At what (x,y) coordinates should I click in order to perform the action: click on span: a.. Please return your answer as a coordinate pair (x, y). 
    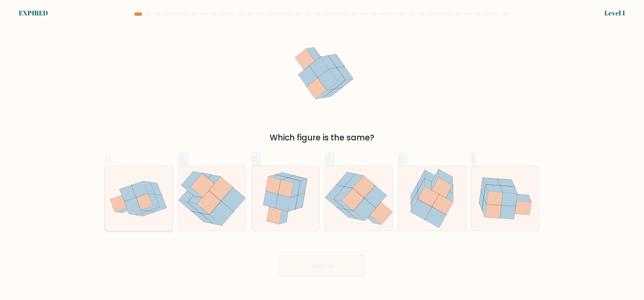
    Looking at the image, I should click on (109, 159).